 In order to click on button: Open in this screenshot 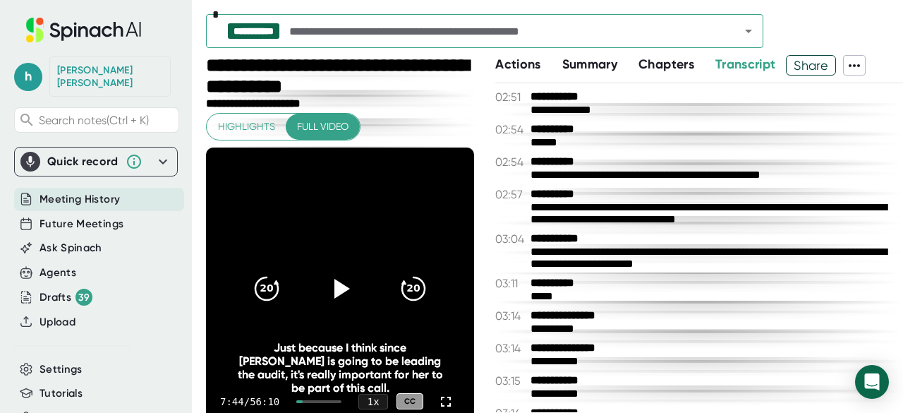, I will do `click(749, 31)`.